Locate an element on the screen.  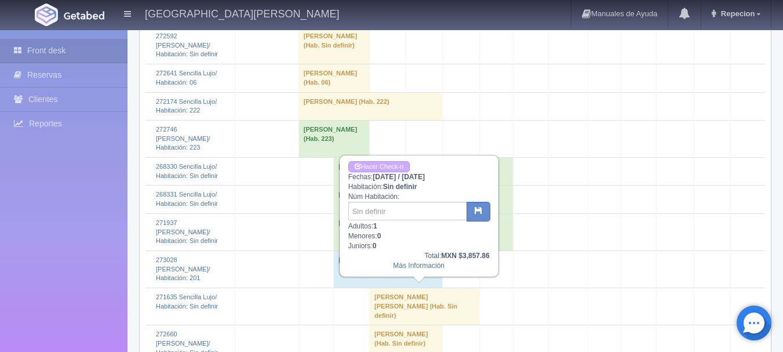
b: Sin definir is located at coordinates (400, 187).